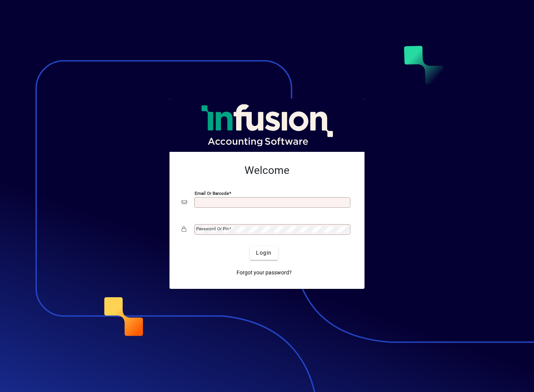 The height and width of the screenshot is (392, 534). Describe the element at coordinates (264, 273) in the screenshot. I see `a: Forgot your password?` at that location.